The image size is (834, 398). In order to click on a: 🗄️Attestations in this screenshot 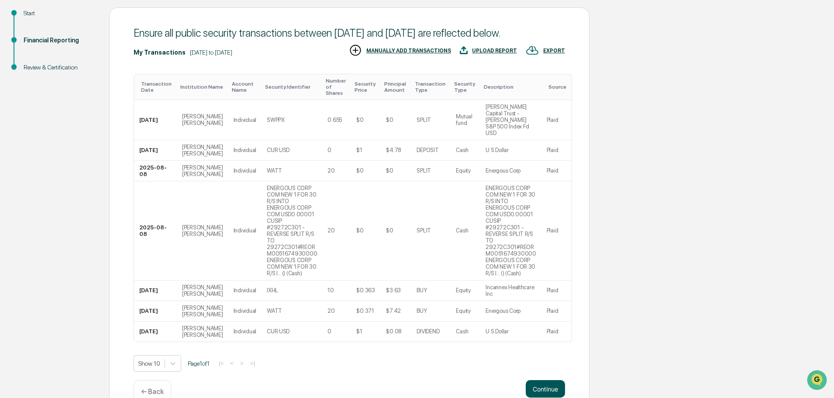, I will do `click(86, 114)`.